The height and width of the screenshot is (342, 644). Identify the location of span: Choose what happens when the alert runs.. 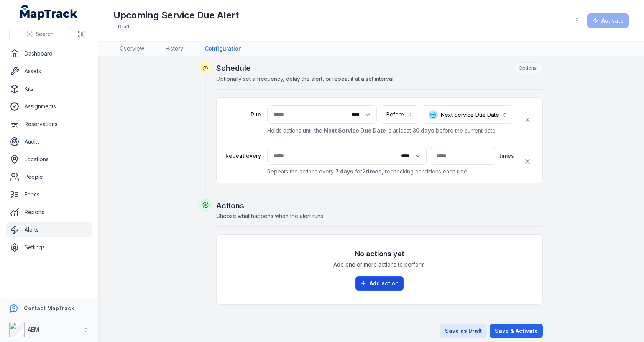
(270, 216).